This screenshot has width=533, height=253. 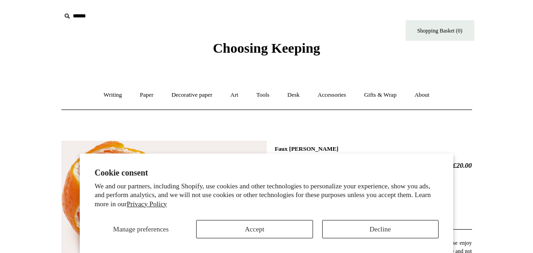 I want to click on p: We and our partners, including Shopify, use cookies and other technologies to personalize your ex..., so click(x=266, y=195).